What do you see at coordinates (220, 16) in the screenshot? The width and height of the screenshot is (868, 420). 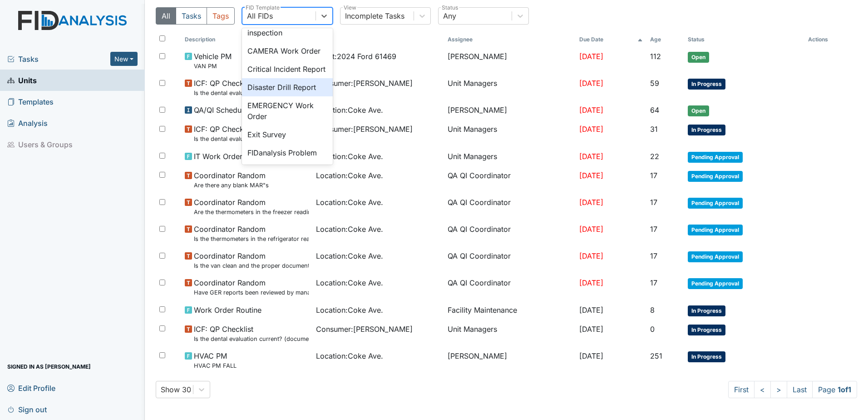 I see `button: Tags` at bounding box center [220, 16].